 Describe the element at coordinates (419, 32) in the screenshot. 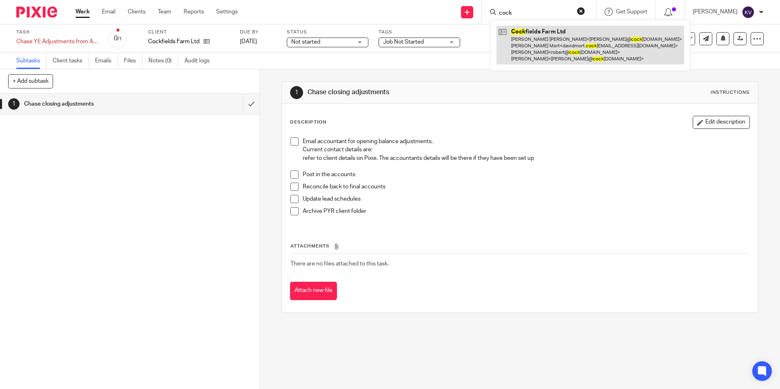

I see `label: Tags` at that location.